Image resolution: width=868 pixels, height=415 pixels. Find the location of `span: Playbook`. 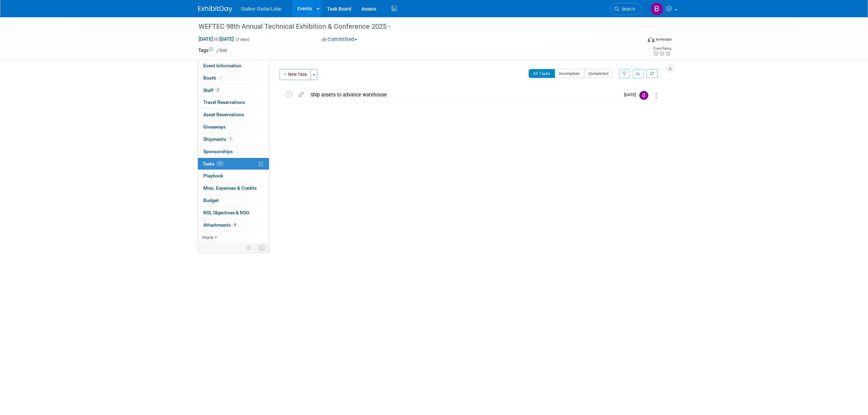

span: Playbook is located at coordinates (213, 176).